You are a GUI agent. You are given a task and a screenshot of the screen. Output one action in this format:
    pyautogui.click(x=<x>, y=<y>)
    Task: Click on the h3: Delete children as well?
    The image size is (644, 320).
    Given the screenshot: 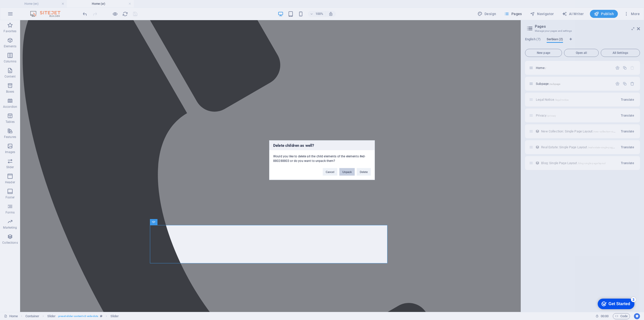 What is the action you would take?
    pyautogui.click(x=322, y=146)
    